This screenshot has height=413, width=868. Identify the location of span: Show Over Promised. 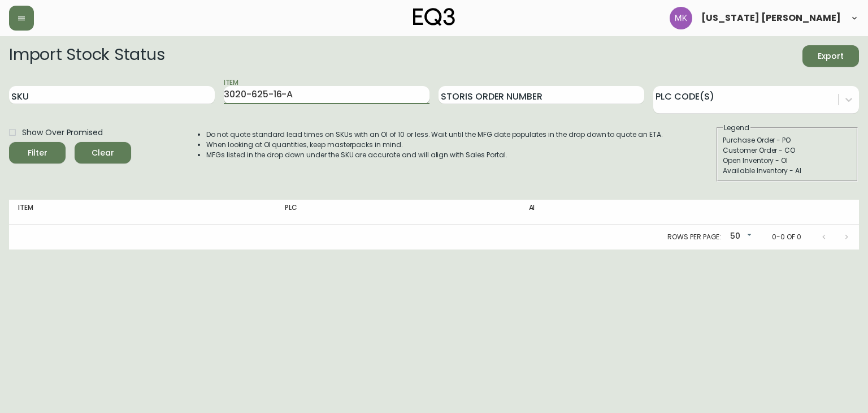
(62, 132).